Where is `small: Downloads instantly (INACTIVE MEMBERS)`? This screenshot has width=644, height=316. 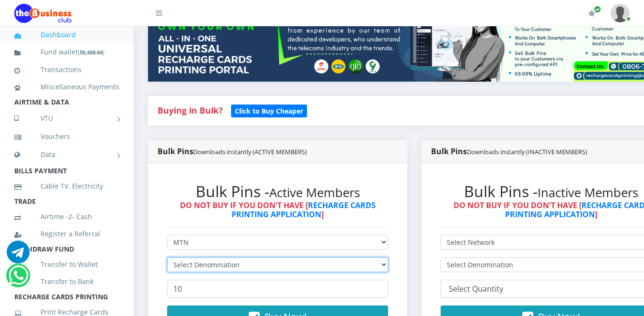 small: Downloads instantly (INACTIVE MEMBERS) is located at coordinates (527, 152).